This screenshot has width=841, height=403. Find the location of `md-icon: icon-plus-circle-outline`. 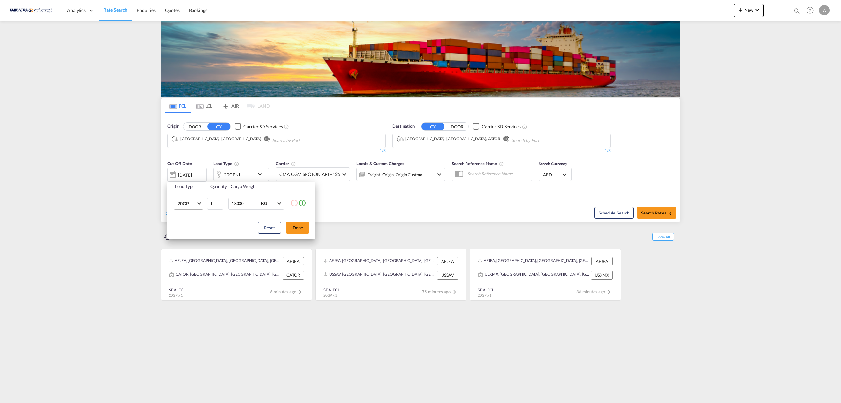

md-icon: icon-plus-circle-outline is located at coordinates (302, 203).